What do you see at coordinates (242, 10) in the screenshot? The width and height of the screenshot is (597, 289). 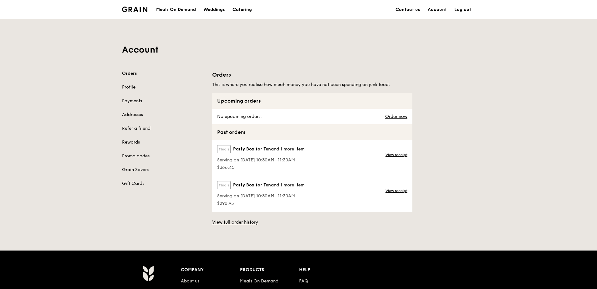 I see `a: Catering` at bounding box center [242, 10].